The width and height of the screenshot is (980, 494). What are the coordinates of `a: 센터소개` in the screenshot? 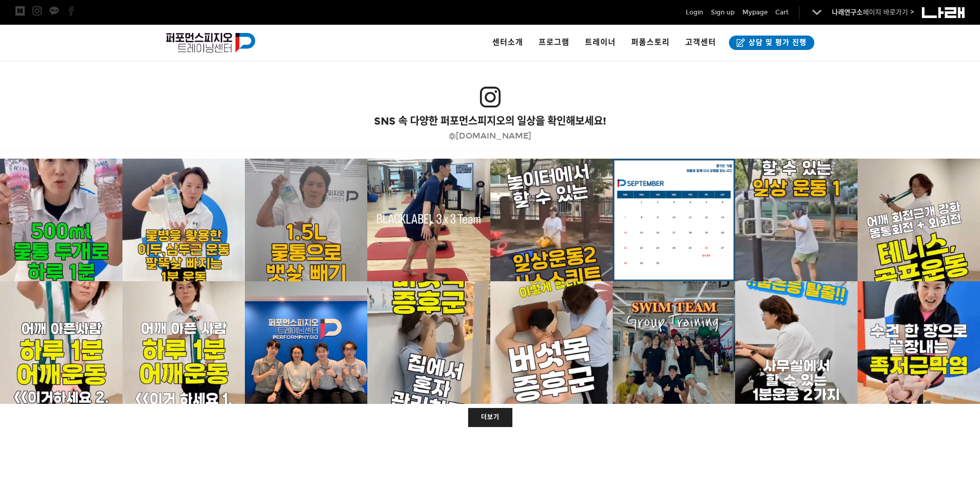 It's located at (507, 43).